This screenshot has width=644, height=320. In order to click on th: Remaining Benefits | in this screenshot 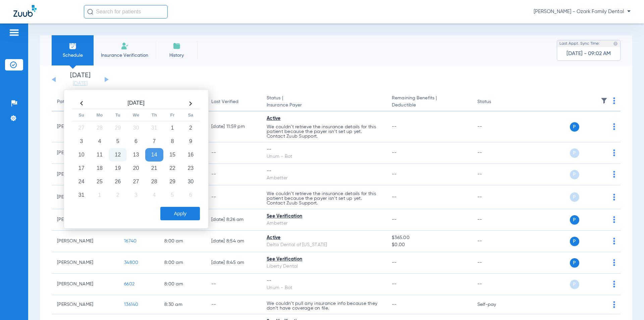, I will do `click(429, 102)`.